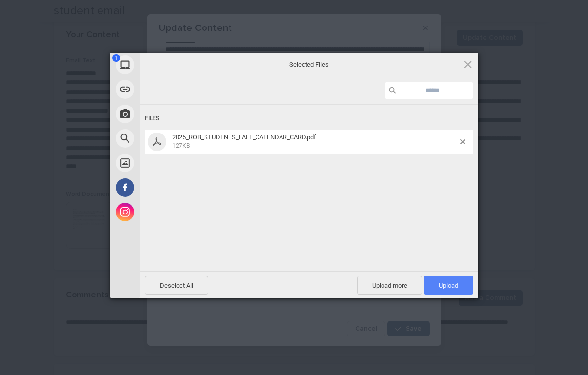 The width and height of the screenshot is (588, 375). I want to click on div: Web Search, so click(169, 138).